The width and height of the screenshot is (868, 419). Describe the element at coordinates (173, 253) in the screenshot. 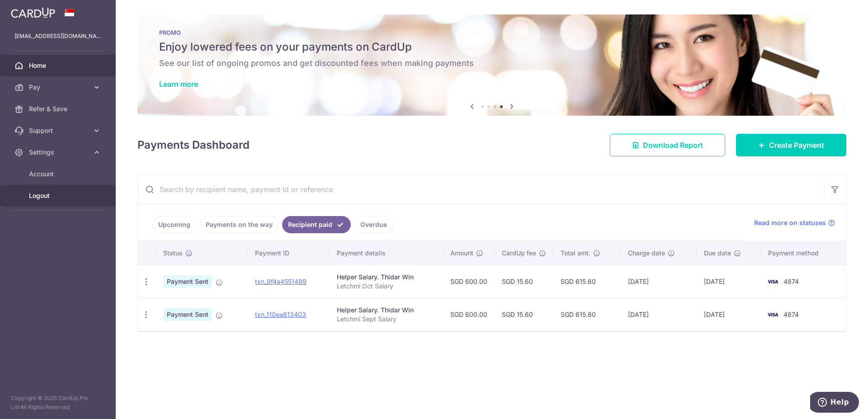

I see `span: Status` at that location.